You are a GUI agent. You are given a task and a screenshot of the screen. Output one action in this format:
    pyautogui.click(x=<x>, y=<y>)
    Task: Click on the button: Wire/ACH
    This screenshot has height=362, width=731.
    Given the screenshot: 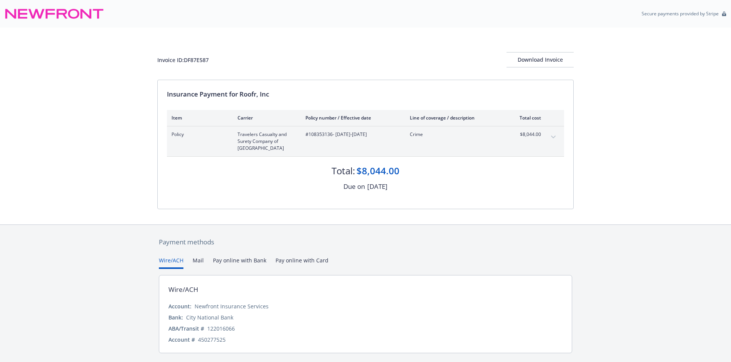 What is the action you would take?
    pyautogui.click(x=171, y=263)
    